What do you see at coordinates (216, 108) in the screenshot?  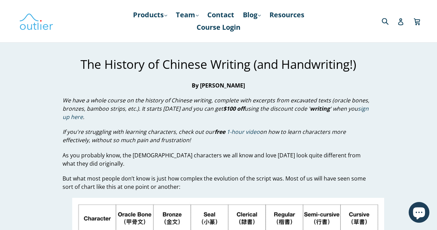 I see `span: We have a whole course on the history of Chinese writing, complete with excerpts from excavated t...` at bounding box center [216, 108].